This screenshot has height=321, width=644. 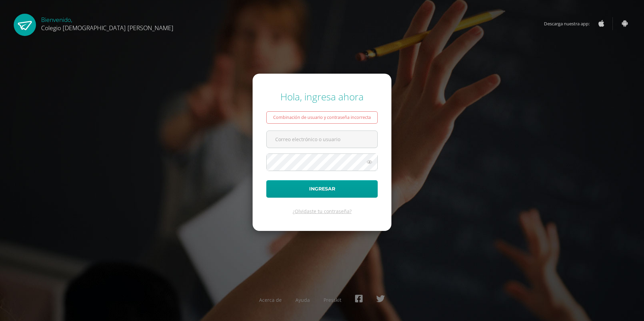 I want to click on div: Bienvenido,, so click(x=107, y=23).